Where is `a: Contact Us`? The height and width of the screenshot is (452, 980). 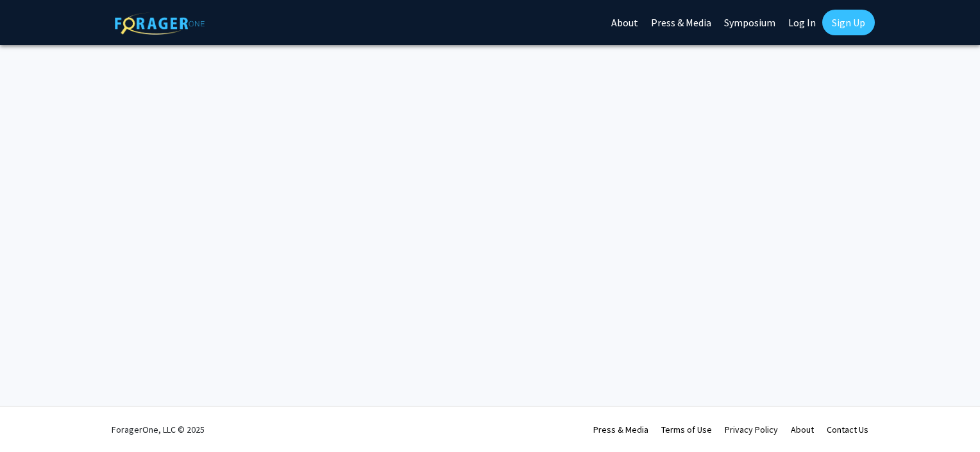
a: Contact Us is located at coordinates (848, 429).